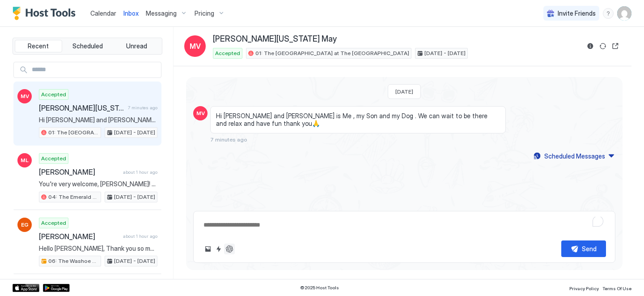 The width and height of the screenshot is (644, 296). What do you see at coordinates (584, 287) in the screenshot?
I see `a: Privacy Policy` at bounding box center [584, 287].